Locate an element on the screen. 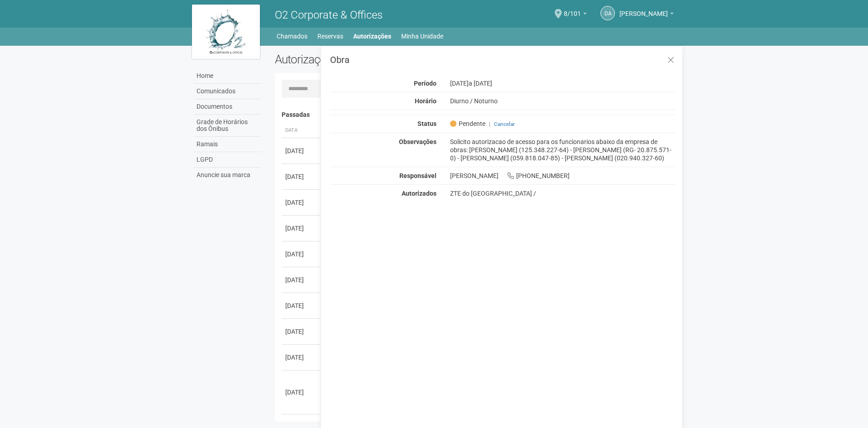 This screenshot has height=428, width=868. h3: Obra is located at coordinates (502, 60).